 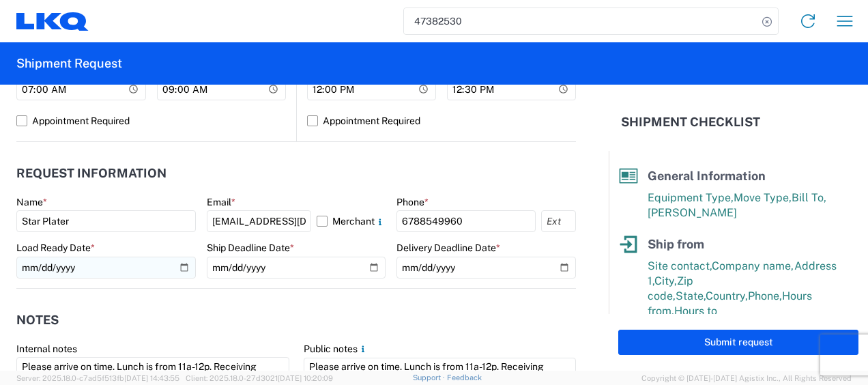 What do you see at coordinates (250, 248) in the screenshot?
I see `label: Ship Deadline Date` at bounding box center [250, 248].